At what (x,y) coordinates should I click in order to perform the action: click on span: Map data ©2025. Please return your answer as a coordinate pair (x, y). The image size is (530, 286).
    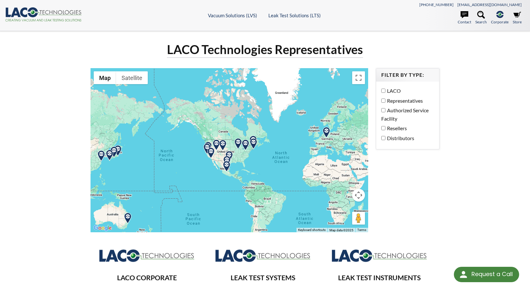
    Looking at the image, I should click on (341, 230).